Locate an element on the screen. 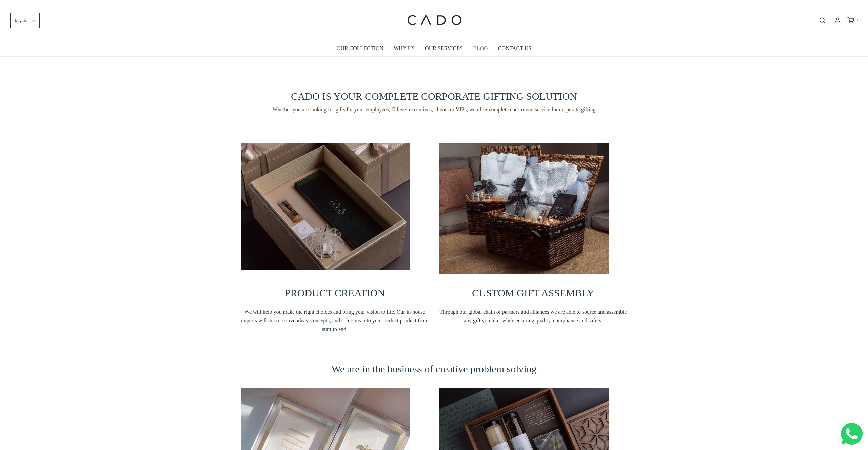  img: cadogiftinglinkedin--_fja4920v111657355121460-1657819515119.jpg is located at coordinates (524, 208).